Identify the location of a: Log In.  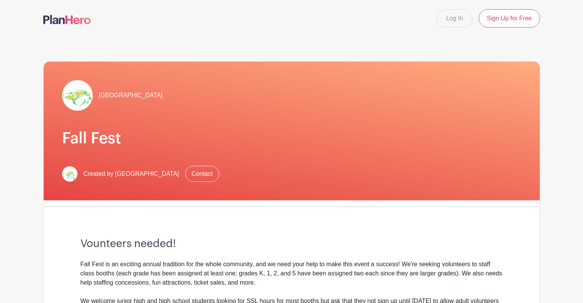
(455, 18).